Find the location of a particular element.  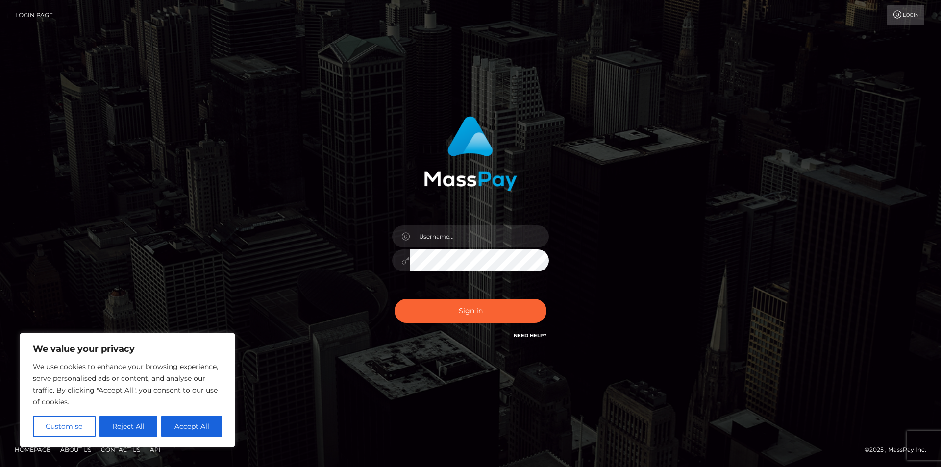

input: Username... is located at coordinates (479, 236).